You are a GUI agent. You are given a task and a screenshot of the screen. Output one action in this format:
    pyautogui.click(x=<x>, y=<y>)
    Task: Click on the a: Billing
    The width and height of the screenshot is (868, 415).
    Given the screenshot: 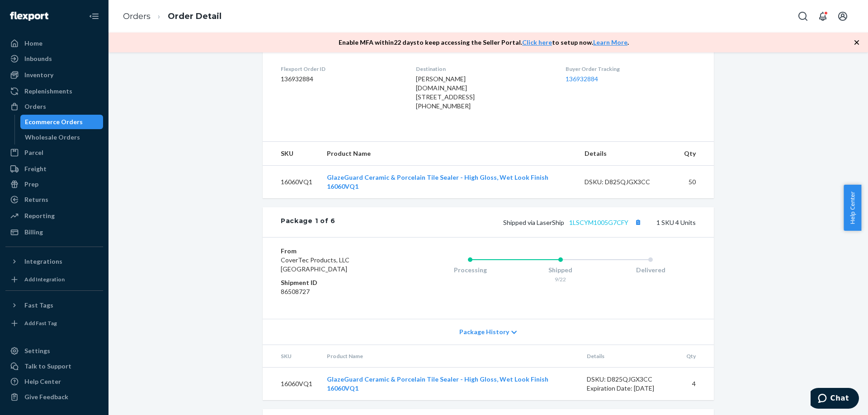 What is the action you would take?
    pyautogui.click(x=54, y=232)
    